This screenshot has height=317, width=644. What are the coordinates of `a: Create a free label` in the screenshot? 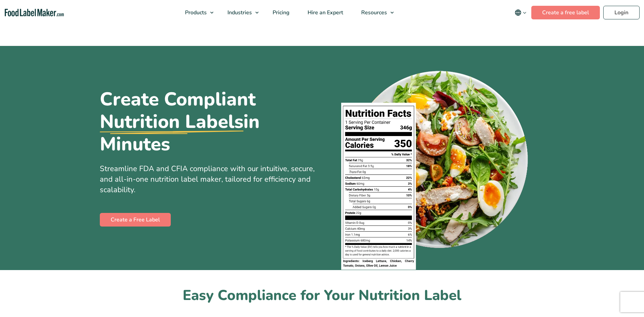 It's located at (566, 13).